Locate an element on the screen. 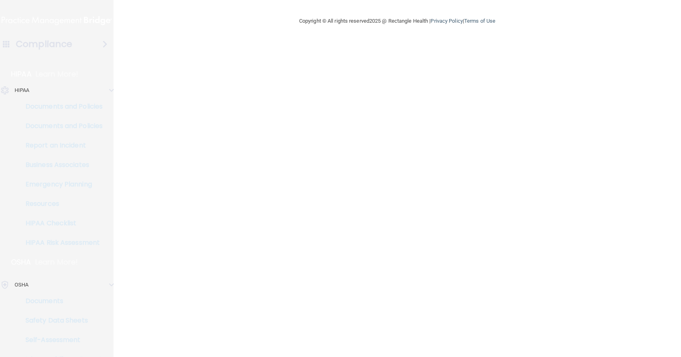 The image size is (681, 357). p: Self-Assessment is located at coordinates (60, 340).